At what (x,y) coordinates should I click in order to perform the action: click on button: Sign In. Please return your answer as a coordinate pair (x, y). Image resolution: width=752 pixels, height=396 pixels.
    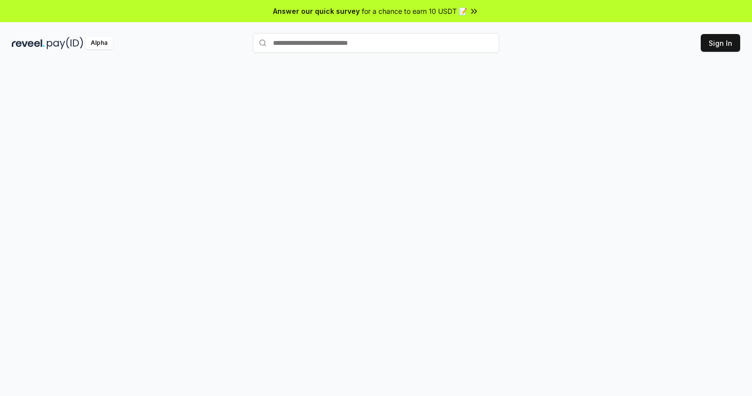
    Looking at the image, I should click on (720, 43).